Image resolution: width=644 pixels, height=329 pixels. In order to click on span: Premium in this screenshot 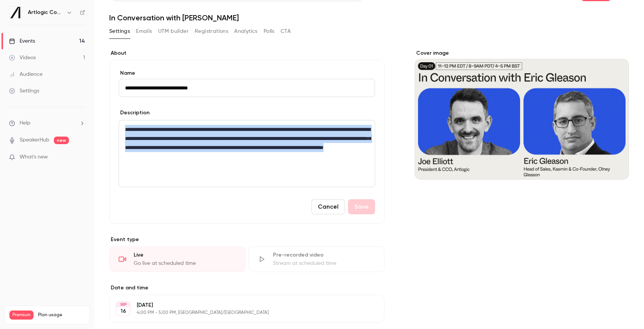, I will do `click(21, 315)`.